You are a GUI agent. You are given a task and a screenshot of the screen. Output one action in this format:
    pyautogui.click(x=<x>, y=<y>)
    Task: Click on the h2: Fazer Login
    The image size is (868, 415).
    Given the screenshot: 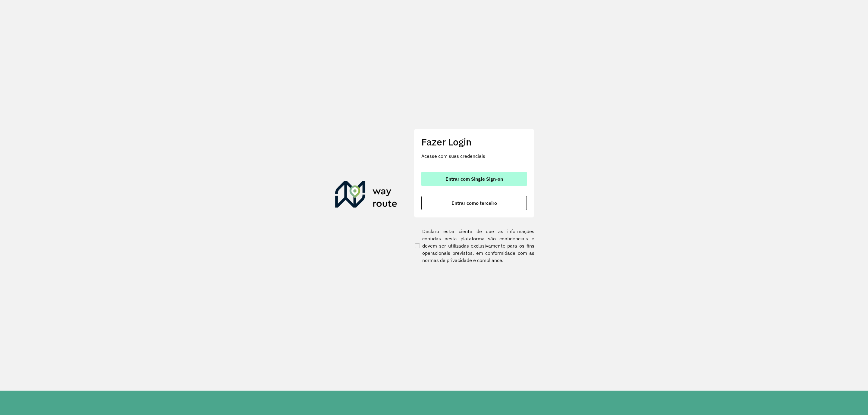 What is the action you would take?
    pyautogui.click(x=474, y=142)
    